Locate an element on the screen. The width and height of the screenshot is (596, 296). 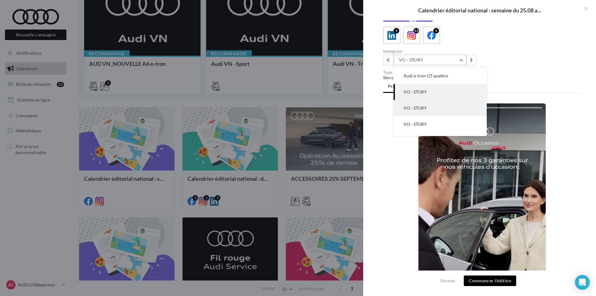
div: Instagram is located at coordinates (431, 51).